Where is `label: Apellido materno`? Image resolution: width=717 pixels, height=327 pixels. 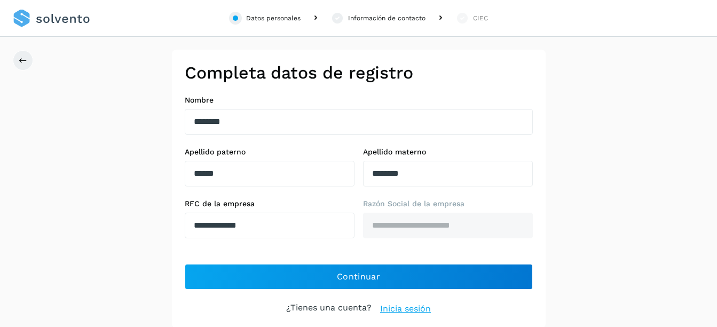
label: Apellido materno is located at coordinates (448, 152).